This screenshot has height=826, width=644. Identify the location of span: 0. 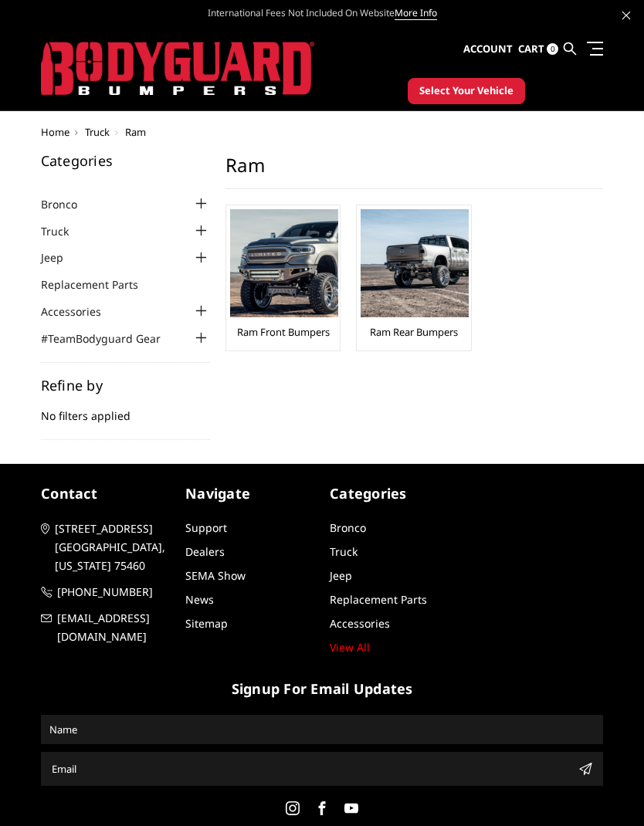
(552, 48).